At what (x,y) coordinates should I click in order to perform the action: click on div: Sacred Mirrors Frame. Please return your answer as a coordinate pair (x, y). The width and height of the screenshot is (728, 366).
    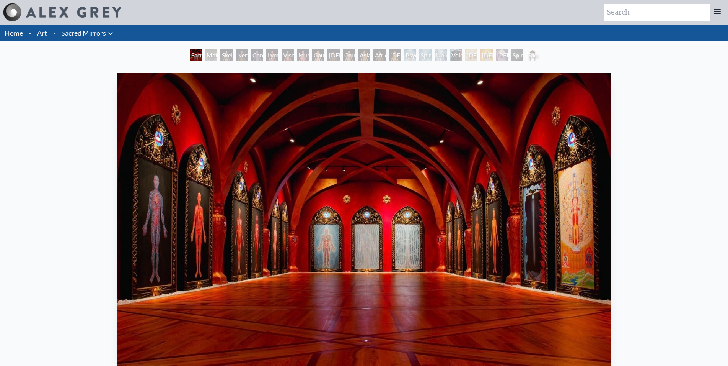
    Looking at the image, I should click on (533, 55).